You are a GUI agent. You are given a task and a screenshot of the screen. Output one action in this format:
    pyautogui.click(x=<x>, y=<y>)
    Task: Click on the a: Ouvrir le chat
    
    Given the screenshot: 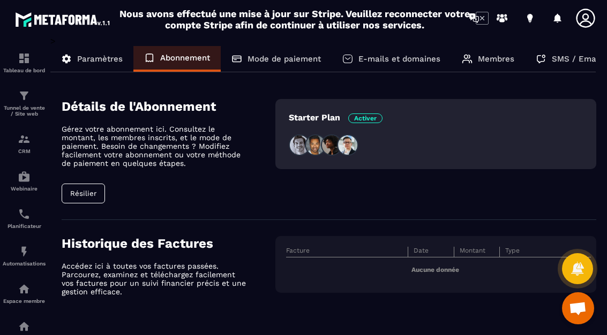 What is the action you would take?
    pyautogui.click(x=578, y=309)
    